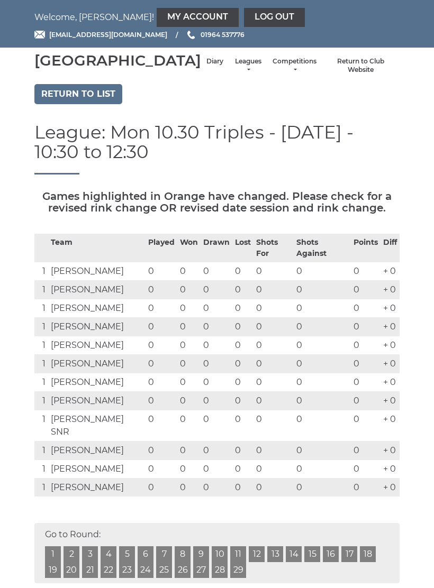  I want to click on a: 2, so click(71, 554).